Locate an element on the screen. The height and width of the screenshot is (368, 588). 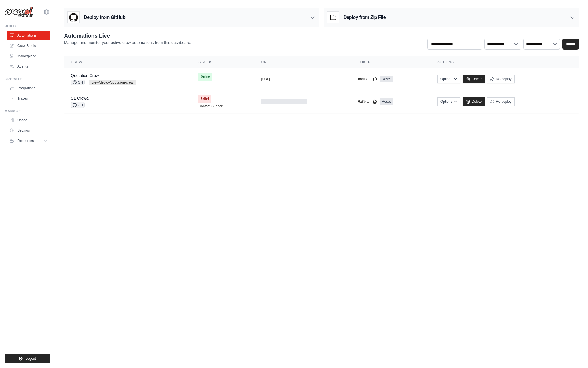
a: Marketplace is located at coordinates (28, 56).